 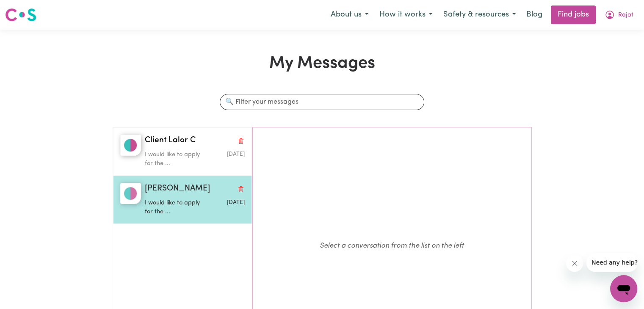 I want to click on button: My Account, so click(x=619, y=15).